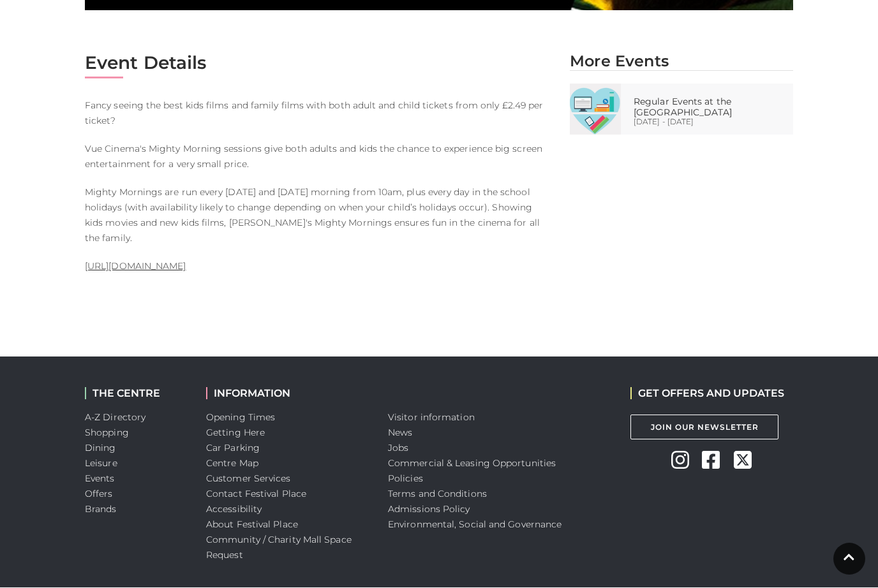  Describe the element at coordinates (107, 433) in the screenshot. I see `a: Shopping` at that location.